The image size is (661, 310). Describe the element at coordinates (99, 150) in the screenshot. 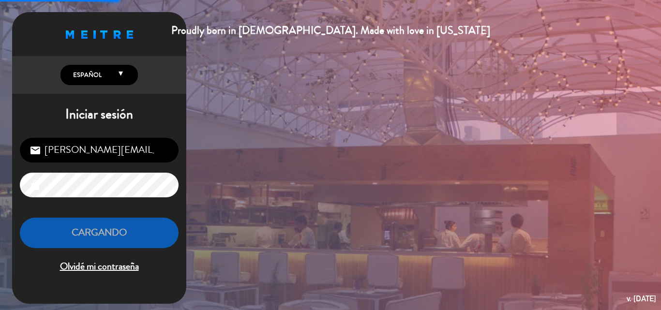

I see `input: Correo Electrónico` at that location.